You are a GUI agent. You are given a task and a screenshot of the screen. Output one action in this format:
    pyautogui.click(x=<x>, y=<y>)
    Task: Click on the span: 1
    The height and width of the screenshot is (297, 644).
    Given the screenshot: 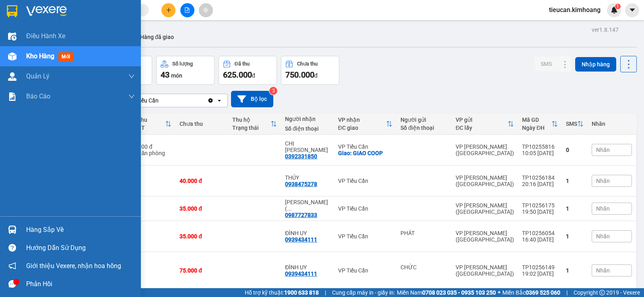 What is the action you would take?
    pyautogui.click(x=618, y=6)
    